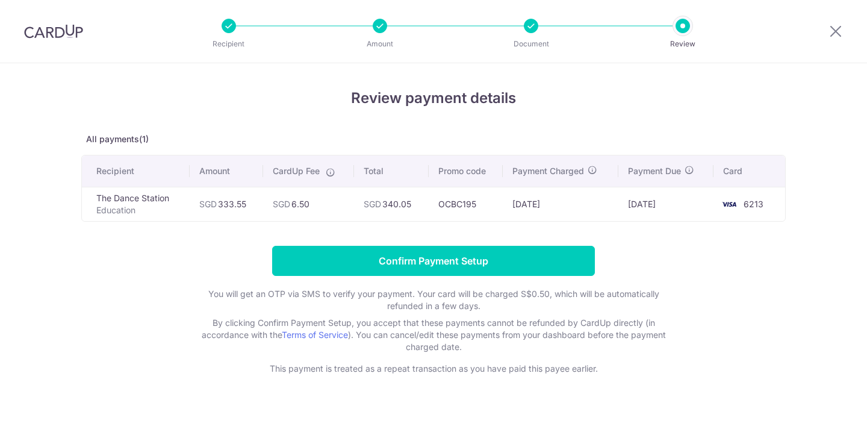  What do you see at coordinates (548, 171) in the screenshot?
I see `span: Payment Charged` at bounding box center [548, 171].